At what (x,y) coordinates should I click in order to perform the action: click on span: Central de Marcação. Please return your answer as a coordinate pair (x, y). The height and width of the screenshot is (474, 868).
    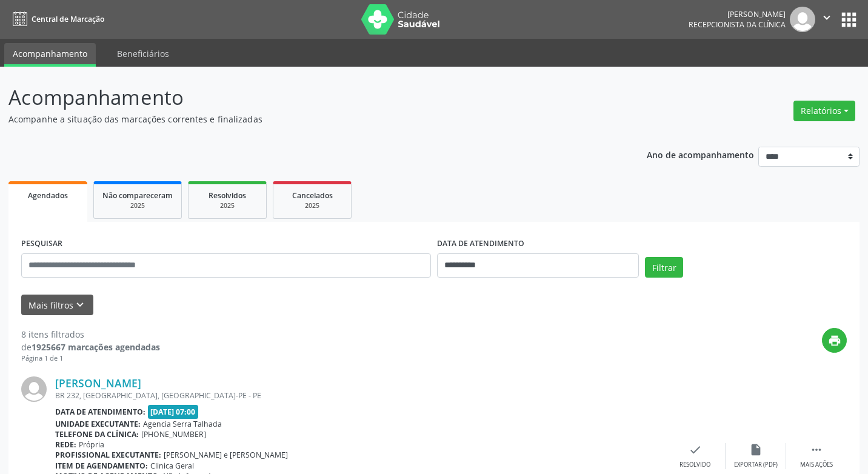
    Looking at the image, I should click on (68, 19).